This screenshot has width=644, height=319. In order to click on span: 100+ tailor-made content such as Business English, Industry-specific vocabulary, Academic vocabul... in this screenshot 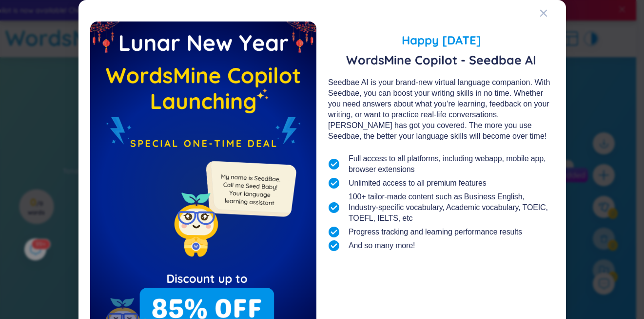, I will do `click(452, 207)`.